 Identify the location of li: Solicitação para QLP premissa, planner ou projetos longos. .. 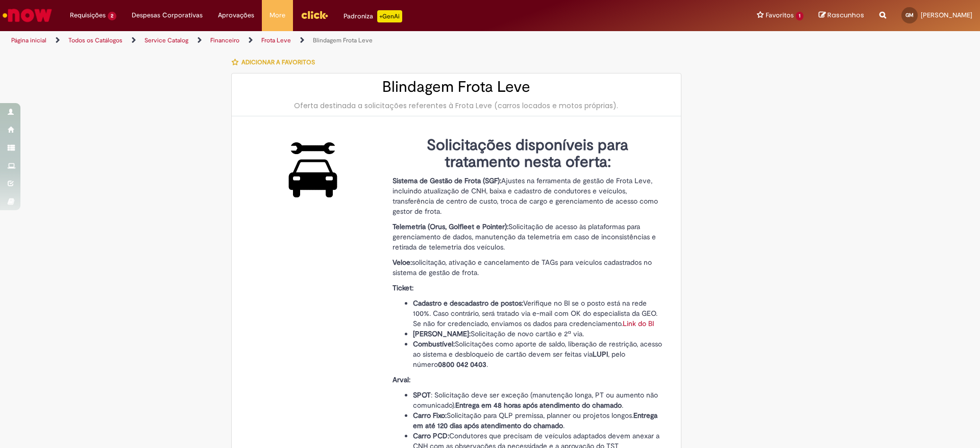
(538, 421).